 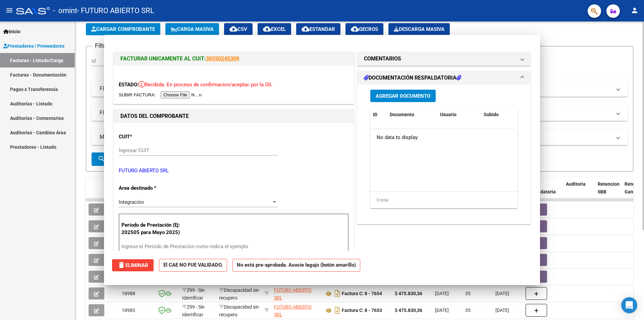 What do you see at coordinates (128, 85) in the screenshot?
I see `span: ESTADO:` at bounding box center [128, 85].